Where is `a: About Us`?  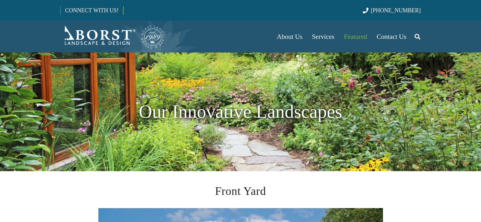 a: About Us is located at coordinates (289, 37).